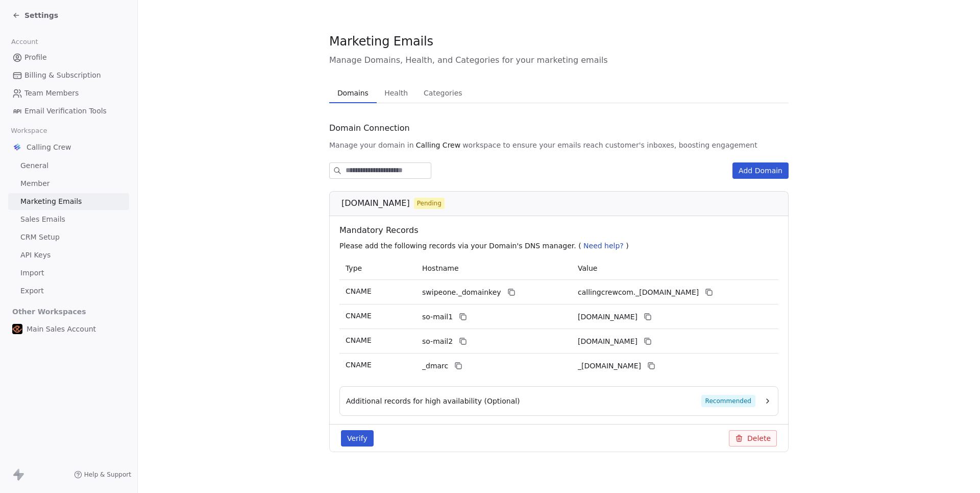 Image resolution: width=980 pixels, height=493 pixels. Describe the element at coordinates (682, 145) in the screenshot. I see `span: customer's inboxes, boosting engagement` at that location.